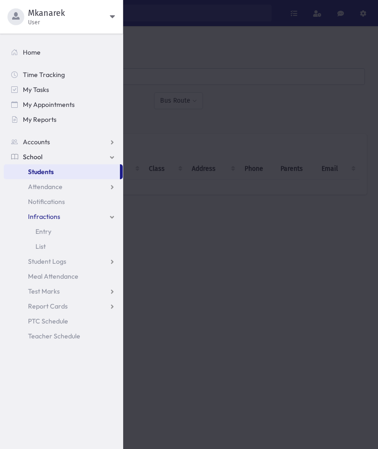 The height and width of the screenshot is (449, 378). I want to click on a: Meal Attendance, so click(63, 276).